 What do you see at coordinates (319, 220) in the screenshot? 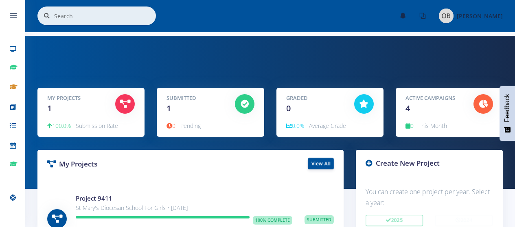
I see `span: Submitted` at bounding box center [319, 220].